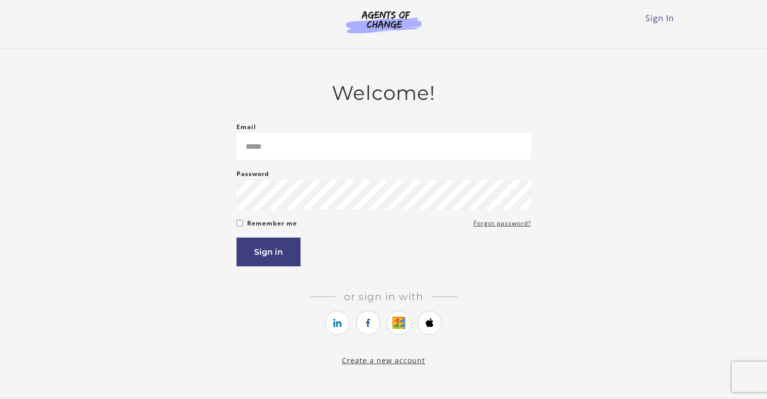 This screenshot has height=399, width=767. Describe the element at coordinates (384, 93) in the screenshot. I see `h2: Welcome!` at that location.